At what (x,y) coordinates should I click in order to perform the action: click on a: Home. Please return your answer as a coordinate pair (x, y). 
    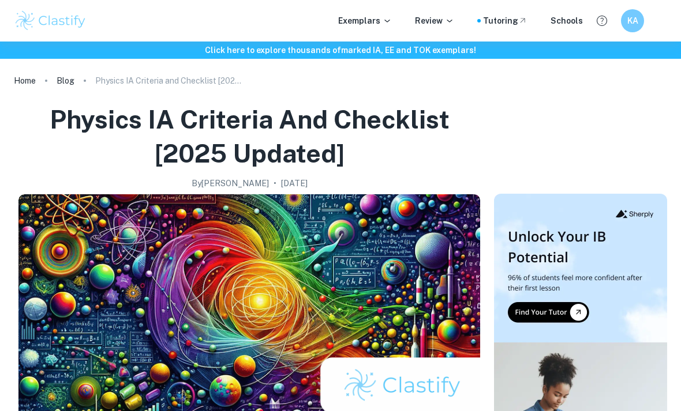
    Looking at the image, I should click on (25, 81).